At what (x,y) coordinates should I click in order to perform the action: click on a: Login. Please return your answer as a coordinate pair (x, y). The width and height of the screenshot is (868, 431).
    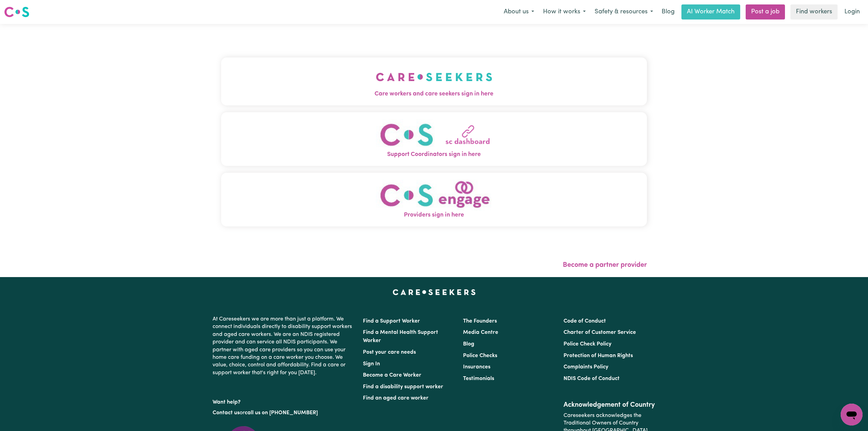
    Looking at the image, I should click on (852, 12).